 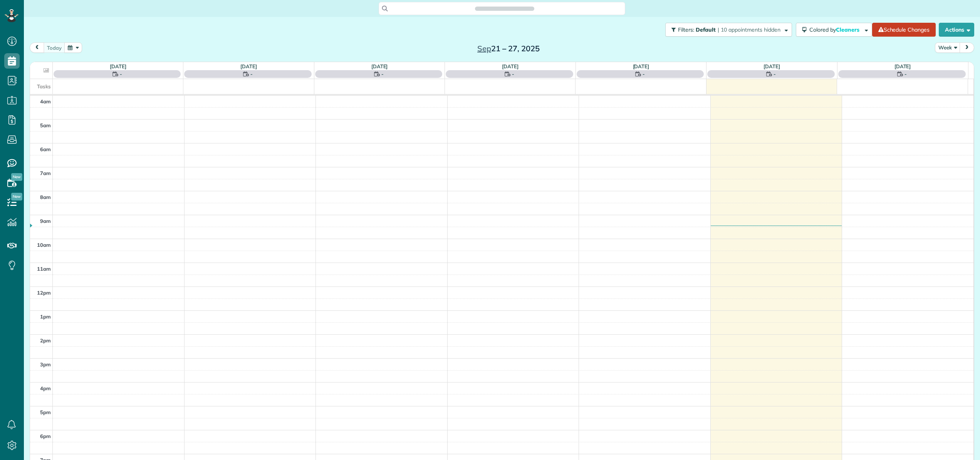 What do you see at coordinates (504, 9) in the screenshot?
I see `span: Search ZenMaid…` at bounding box center [504, 9].